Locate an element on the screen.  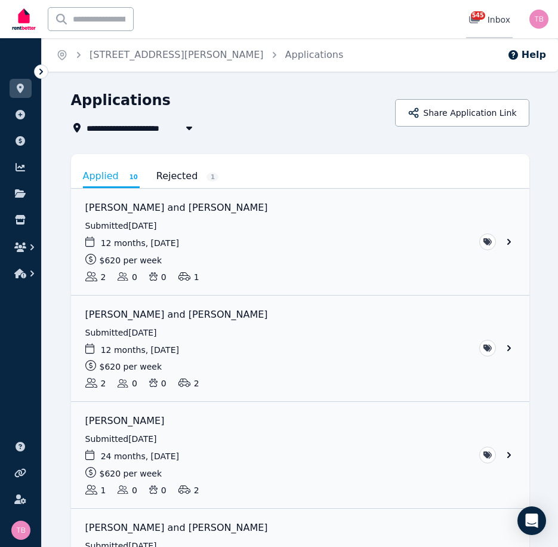
a: Applied is located at coordinates (111, 177).